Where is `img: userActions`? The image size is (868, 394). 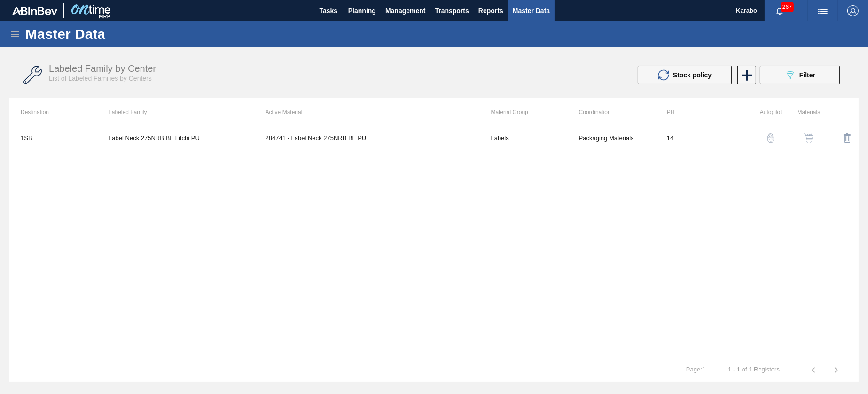
img: userActions is located at coordinates (823, 11).